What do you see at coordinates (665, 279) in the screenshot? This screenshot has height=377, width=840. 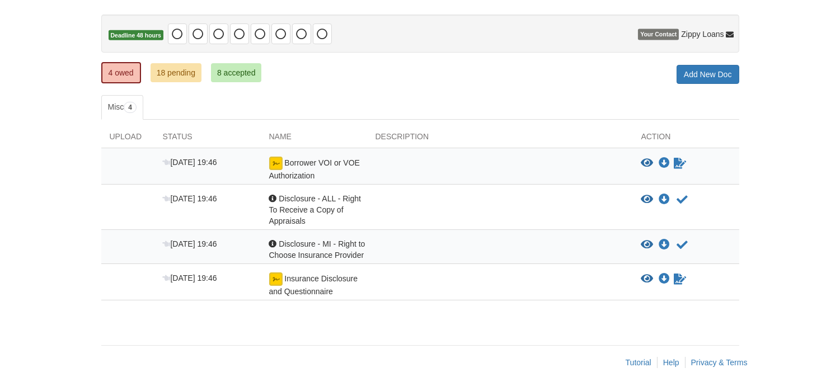 I see `a: Download Insurance Disclosure and Questionnaire` at bounding box center [665, 279].